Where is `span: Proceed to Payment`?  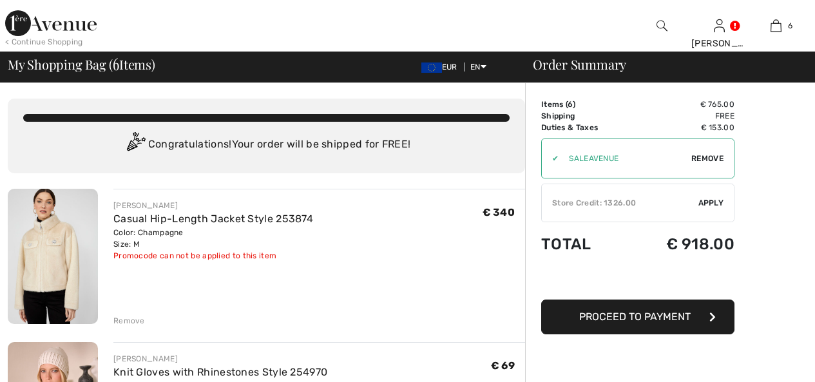
span: Proceed to Payment is located at coordinates (635, 317).